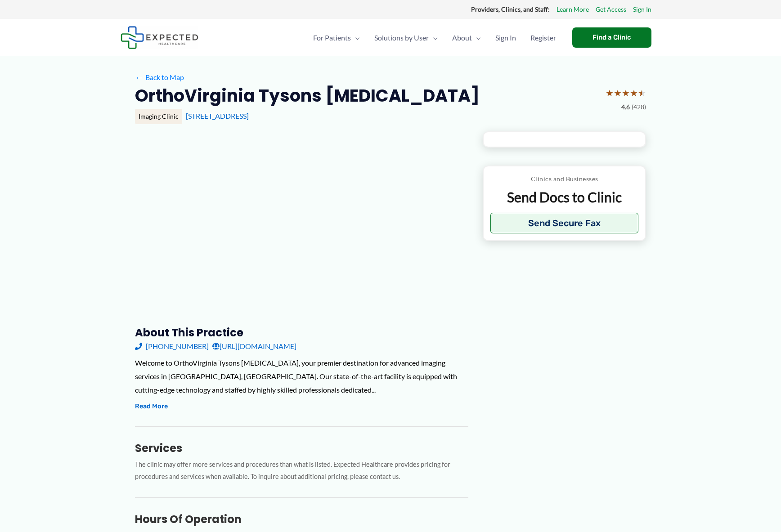 Image resolution: width=781 pixels, height=532 pixels. I want to click on span: Solutions by User, so click(402, 38).